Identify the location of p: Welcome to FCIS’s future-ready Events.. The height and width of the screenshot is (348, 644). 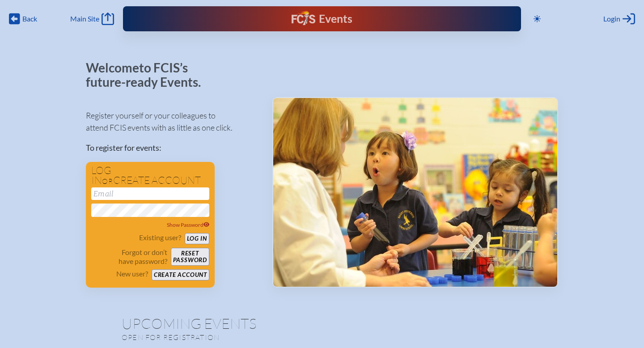
(148, 75).